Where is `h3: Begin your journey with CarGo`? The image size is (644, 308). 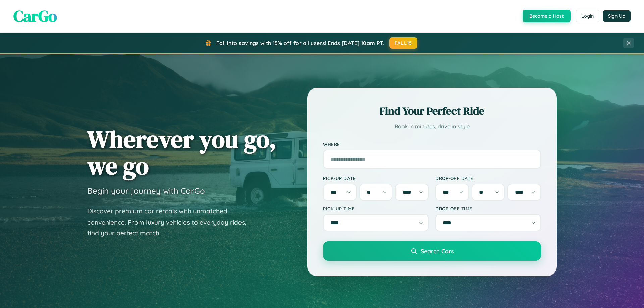 h3: Begin your journey with CarGo is located at coordinates (146, 191).